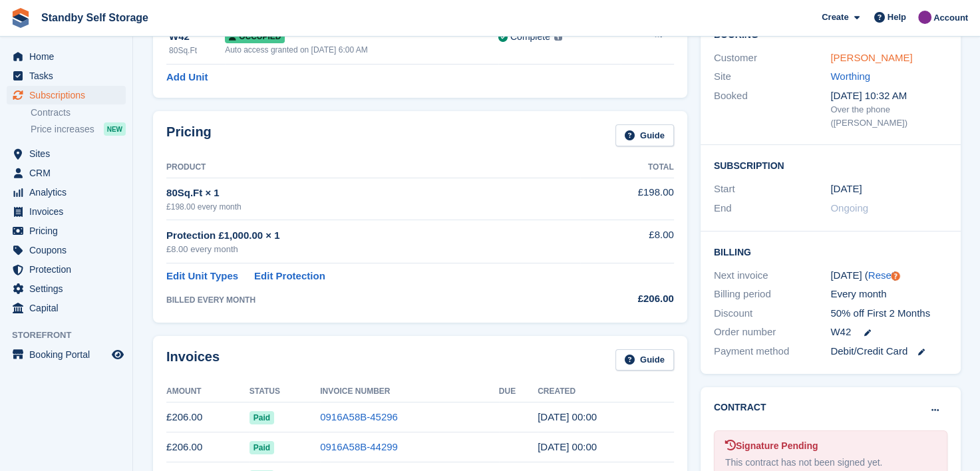  I want to click on h2: Invoices, so click(193, 360).